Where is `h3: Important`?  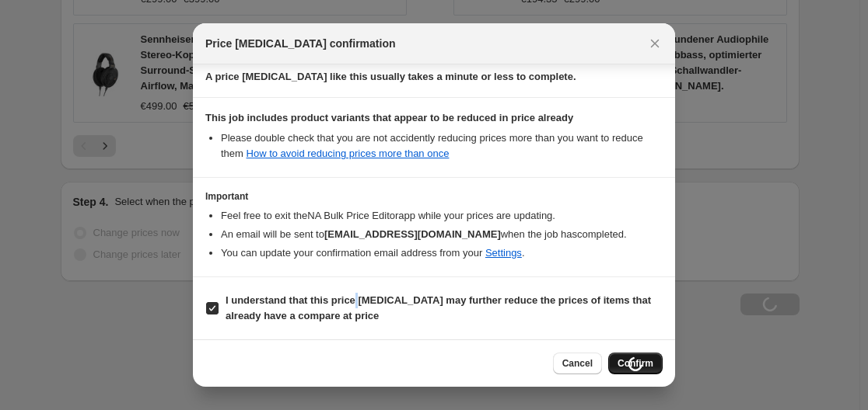 h3: Important is located at coordinates (434, 196).